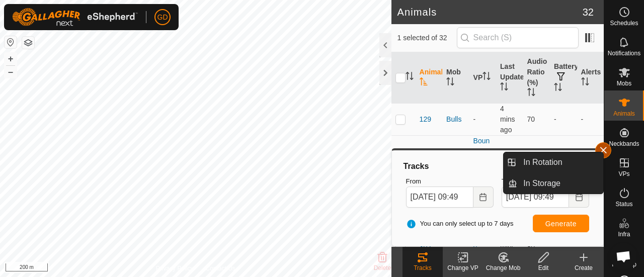 Image resolution: width=644 pixels, height=277 pixels. Describe the element at coordinates (624, 53) in the screenshot. I see `span: Notifications` at that location.